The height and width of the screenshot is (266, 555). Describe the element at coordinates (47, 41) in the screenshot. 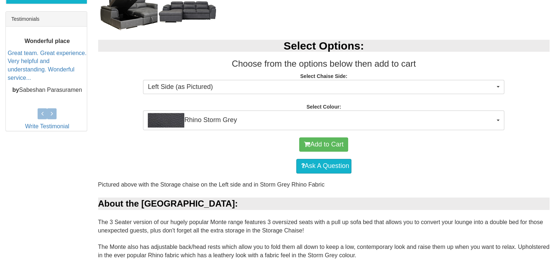

I see `b: Wonderful place` at that location.